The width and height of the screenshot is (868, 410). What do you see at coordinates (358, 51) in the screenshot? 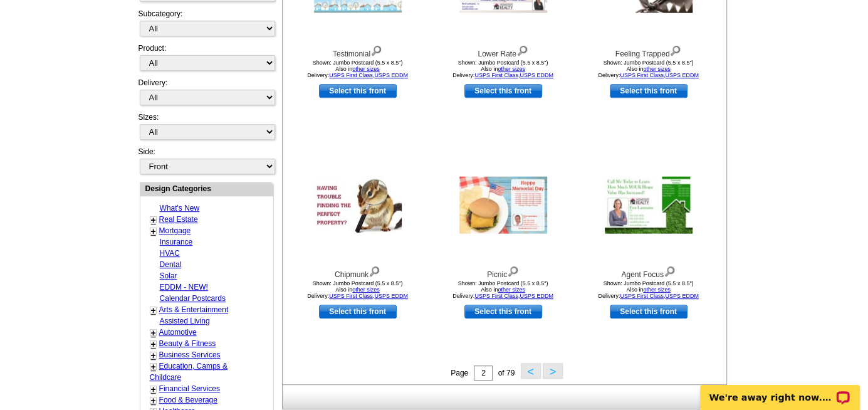
I see `div: Testimonial` at bounding box center [358, 51].